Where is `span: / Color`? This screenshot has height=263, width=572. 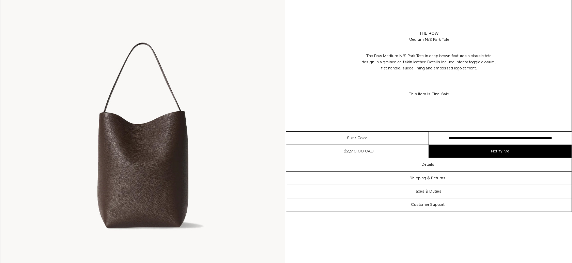
span: / Color is located at coordinates (361, 138).